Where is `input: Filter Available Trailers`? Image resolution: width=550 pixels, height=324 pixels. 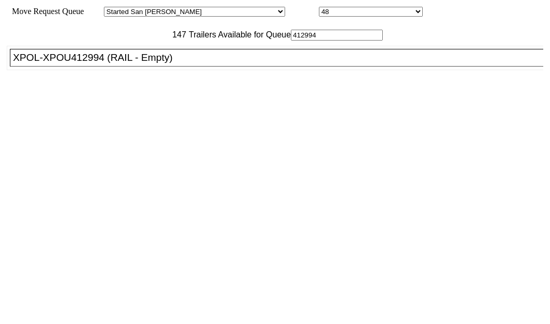 input: Filter Available Trailers is located at coordinates (337, 35).